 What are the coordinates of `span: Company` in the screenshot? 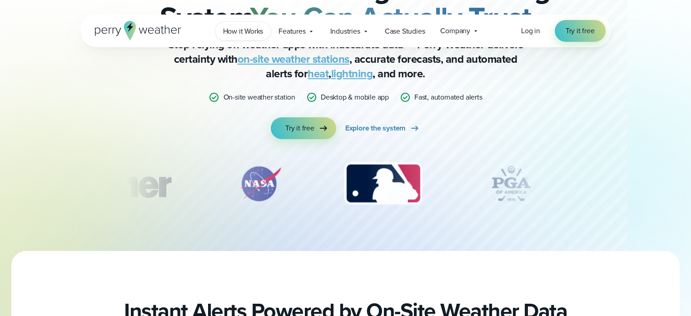 It's located at (455, 31).